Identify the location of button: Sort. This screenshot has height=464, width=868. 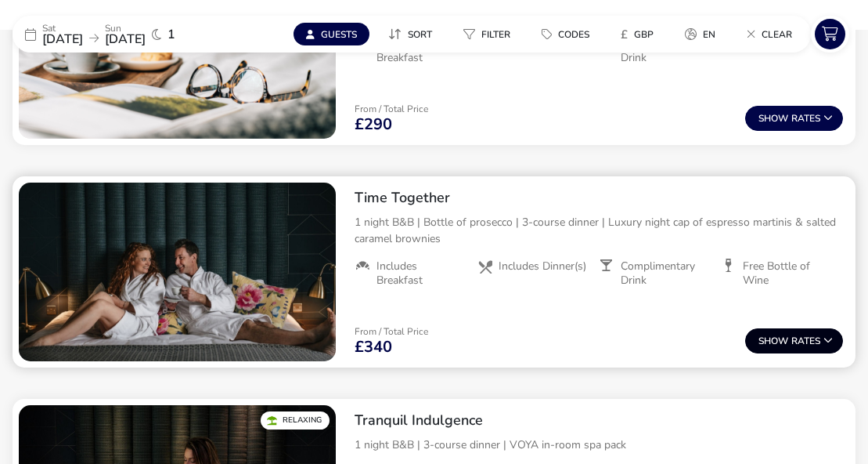
(410, 34).